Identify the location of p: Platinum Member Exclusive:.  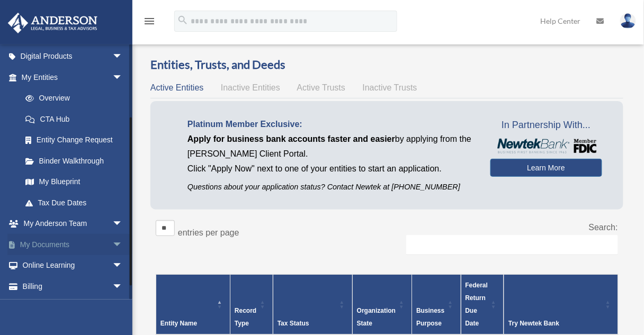
(331, 125).